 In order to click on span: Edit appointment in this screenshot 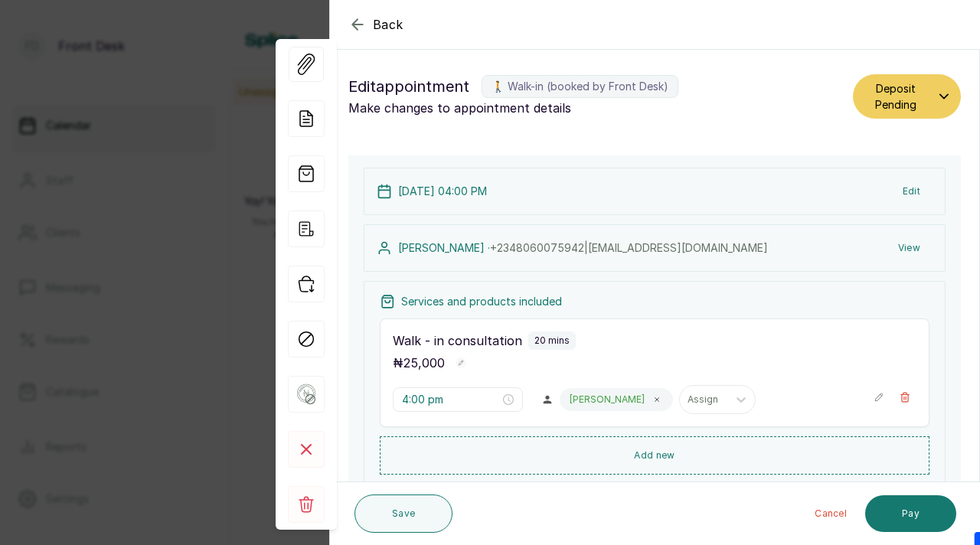, I will do `click(409, 87)`.